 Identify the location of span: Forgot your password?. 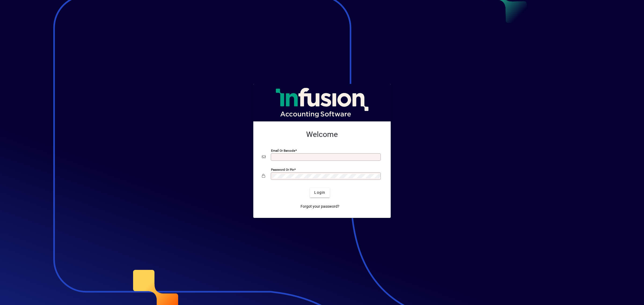
(320, 207).